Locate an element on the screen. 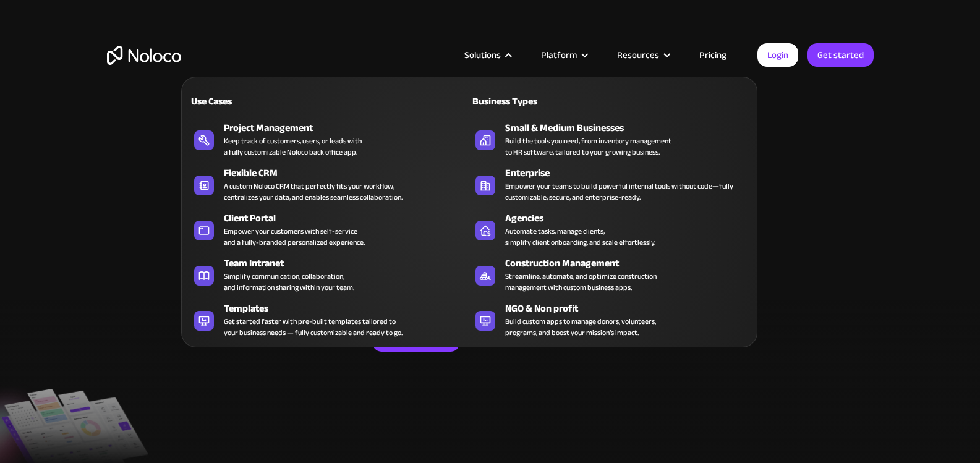  div: Enterprise is located at coordinates (630, 173).